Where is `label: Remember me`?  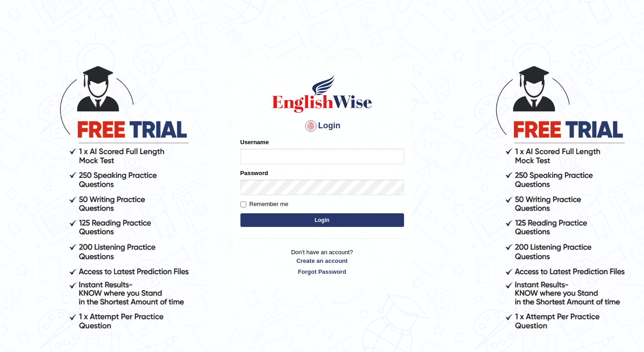
label: Remember me is located at coordinates (265, 204).